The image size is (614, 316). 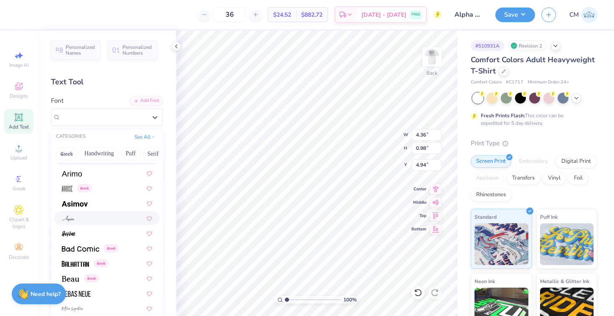 What do you see at coordinates (564, 281) in the screenshot?
I see `span: Metallic & Glitter Ink` at bounding box center [564, 281].